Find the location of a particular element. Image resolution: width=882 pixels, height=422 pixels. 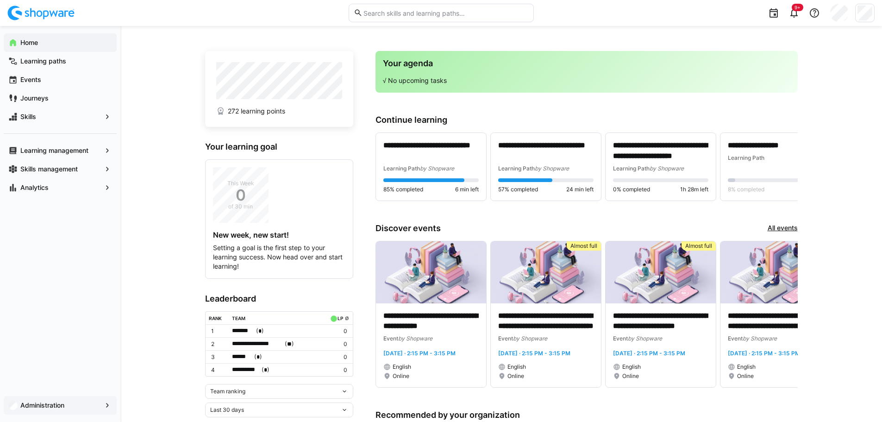

p: 1 is located at coordinates (218, 331).